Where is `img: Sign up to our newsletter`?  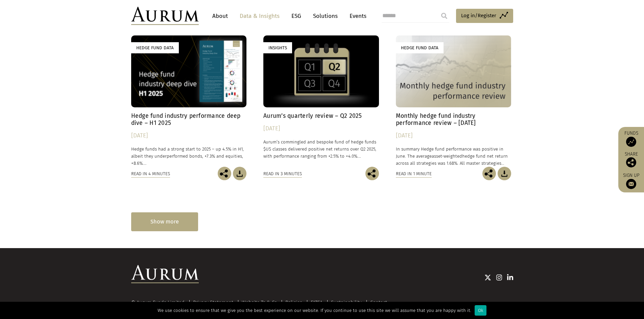
img: Sign up to our newsletter is located at coordinates (631, 184).